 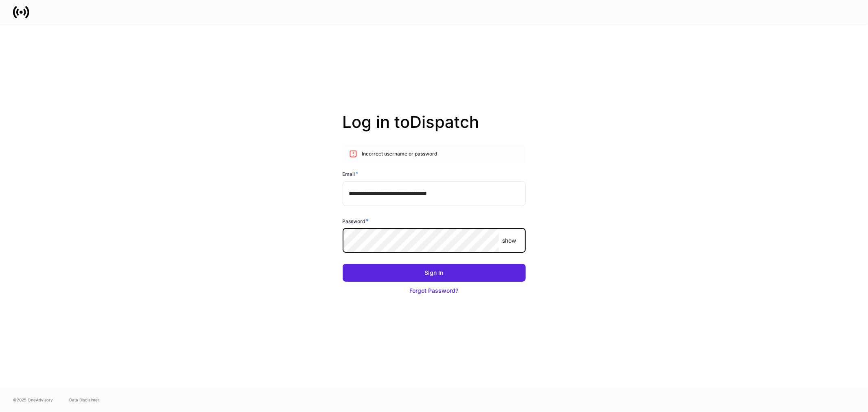 What do you see at coordinates (434, 291) in the screenshot?
I see `div: Forgot Password?` at bounding box center [434, 291].